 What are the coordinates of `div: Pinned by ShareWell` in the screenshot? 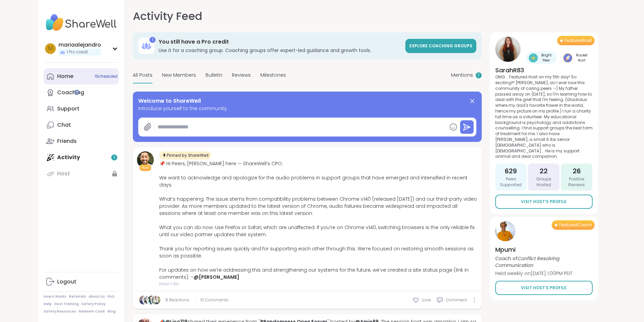 It's located at (185, 156).